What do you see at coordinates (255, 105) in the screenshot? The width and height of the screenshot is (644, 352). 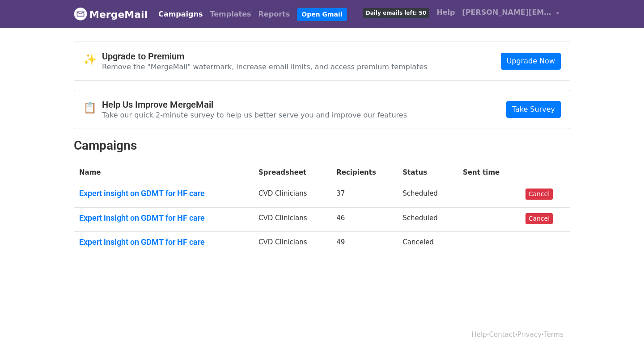 I see `h4: Help Us Improve MergeMail` at bounding box center [255, 105].